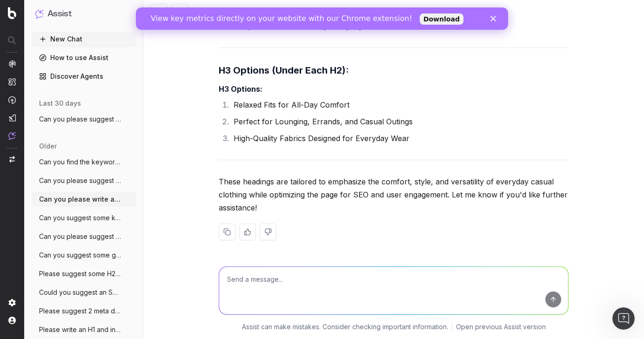 This screenshot has width=644, height=339. Describe the element at coordinates (80, 255) in the screenshot. I see `span: Can you suggest some good H2/H3 headings` at that location.